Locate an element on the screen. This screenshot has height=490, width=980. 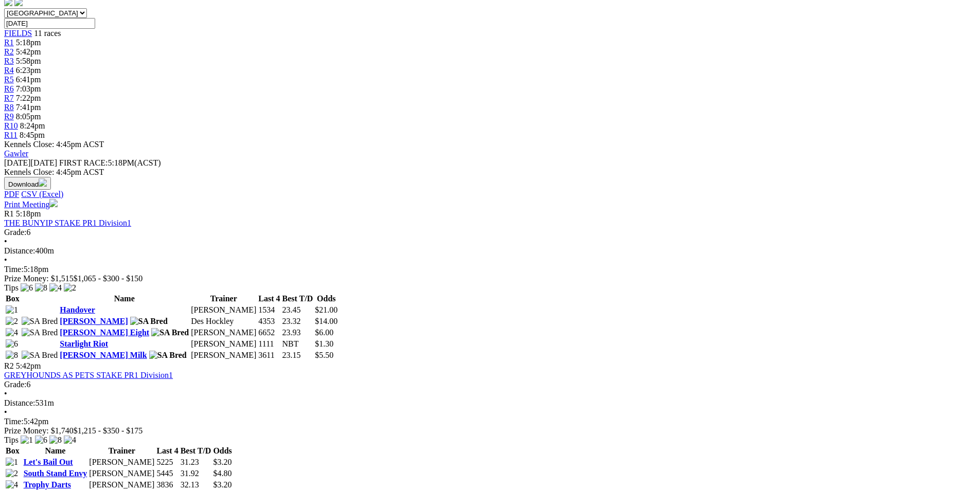
input: Select date is located at coordinates (50, 23).